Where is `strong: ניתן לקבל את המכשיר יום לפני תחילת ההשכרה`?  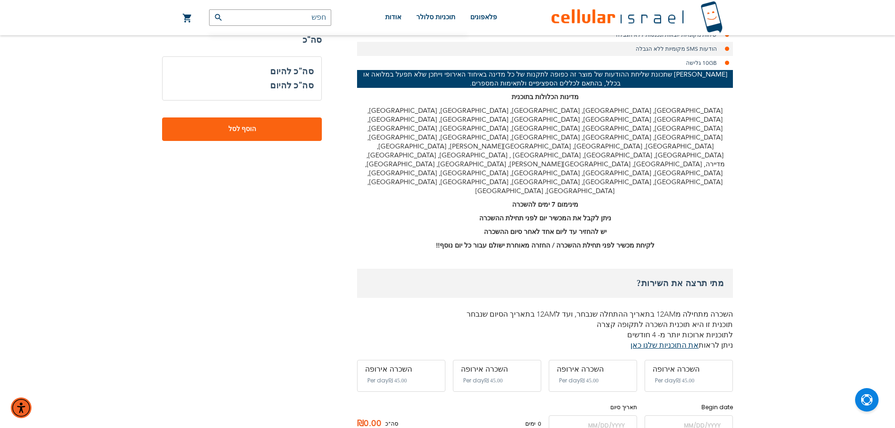
strong: ניתן לקבל את המכשיר יום לפני תחילת ההשכרה is located at coordinates (545, 218).